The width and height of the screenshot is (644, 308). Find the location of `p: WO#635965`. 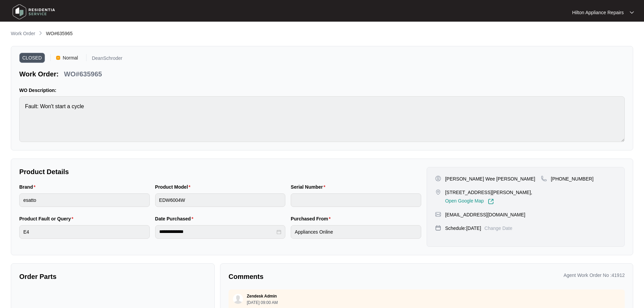

p: WO#635965 is located at coordinates (83, 74).